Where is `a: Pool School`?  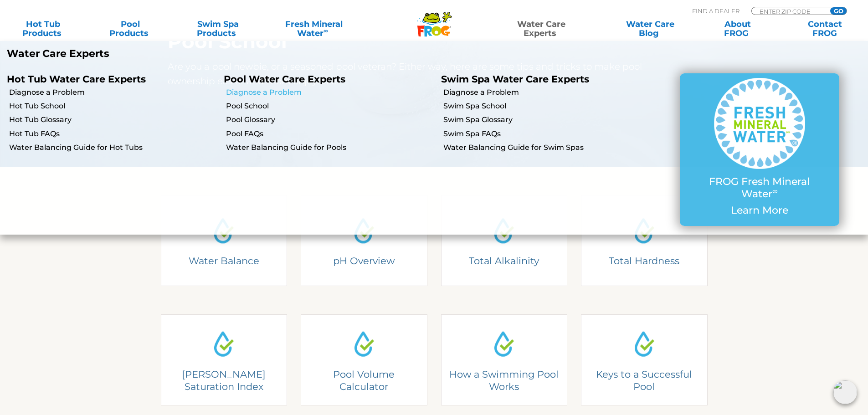 a: Pool School is located at coordinates (330, 106).